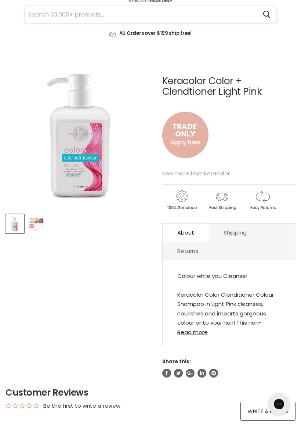 This screenshot has width=301, height=425. I want to click on div: Product thumbnails, so click(80, 222).